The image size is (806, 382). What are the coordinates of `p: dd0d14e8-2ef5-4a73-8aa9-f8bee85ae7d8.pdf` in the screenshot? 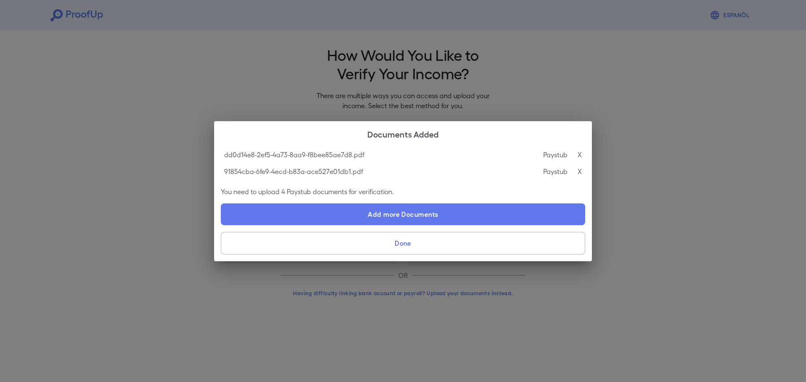 It's located at (294, 155).